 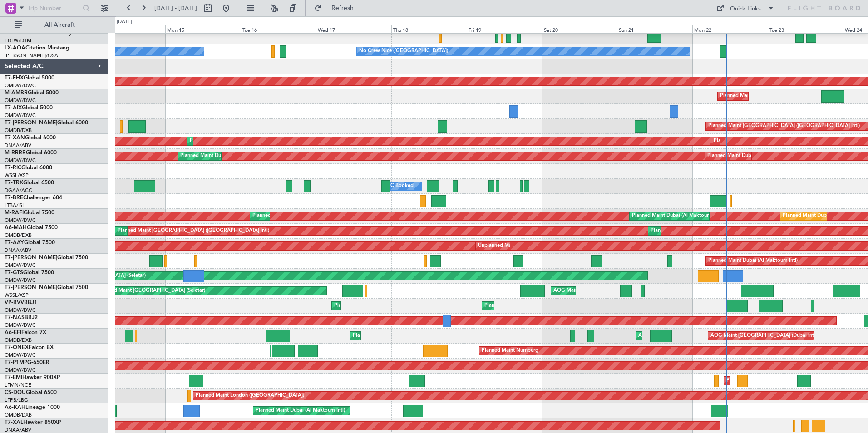 What do you see at coordinates (31, 228) in the screenshot?
I see `a: A6-MAHGlobal 7500` at bounding box center [31, 228].